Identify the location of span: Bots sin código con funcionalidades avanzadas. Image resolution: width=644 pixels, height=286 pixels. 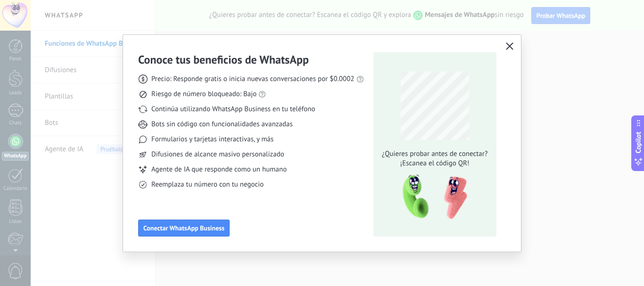
(223, 124).